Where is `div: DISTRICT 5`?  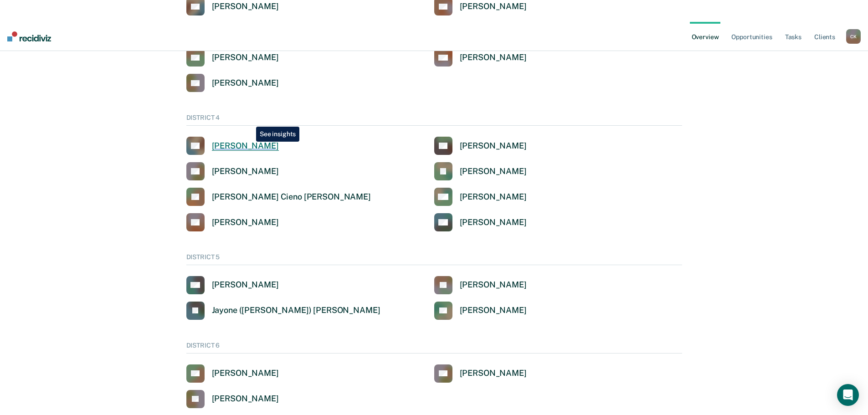 div: DISTRICT 5 is located at coordinates (434, 259).